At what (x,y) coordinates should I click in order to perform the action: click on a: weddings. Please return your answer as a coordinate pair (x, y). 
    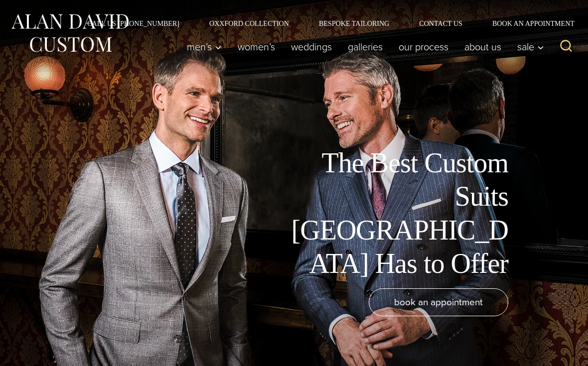
    Looking at the image, I should click on (312, 47).